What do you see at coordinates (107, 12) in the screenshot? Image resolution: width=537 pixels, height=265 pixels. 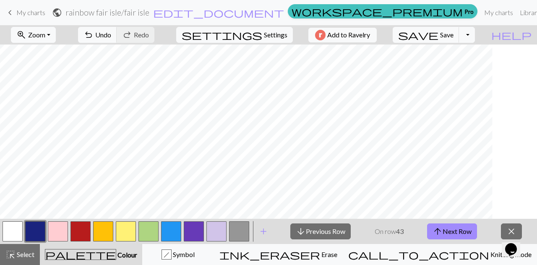 I see `h2: rainbow fair isle / fair isle` at bounding box center [107, 12].